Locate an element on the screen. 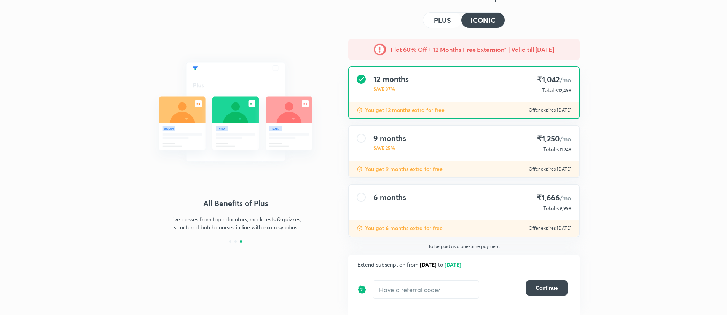  span: Extend subscription from to is located at coordinates (410, 264).